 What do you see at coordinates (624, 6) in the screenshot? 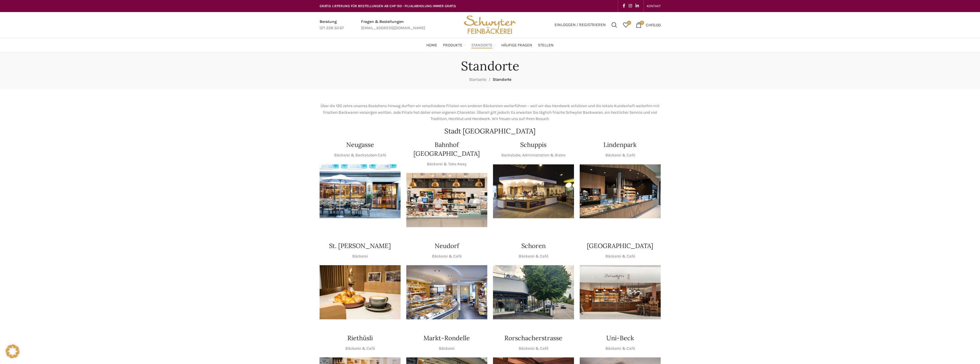
I see `a: Facebook social link` at bounding box center [624, 6].